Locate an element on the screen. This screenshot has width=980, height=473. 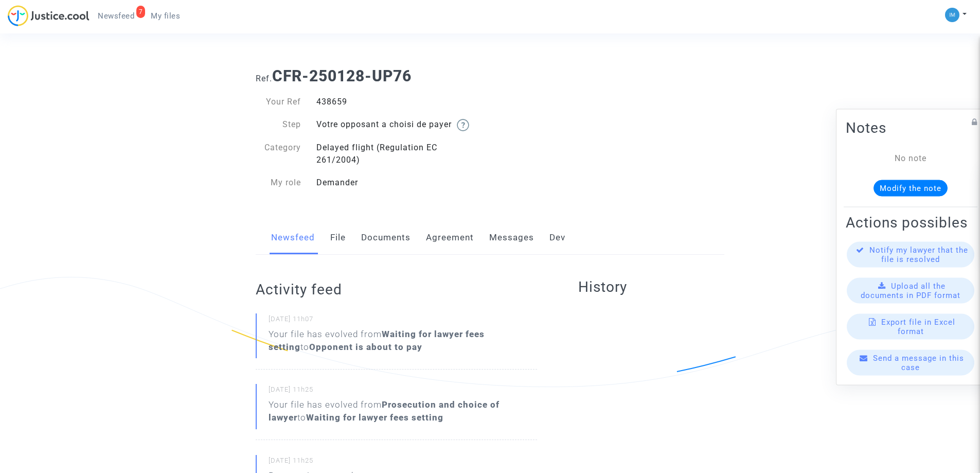
div: No note is located at coordinates (911, 158).